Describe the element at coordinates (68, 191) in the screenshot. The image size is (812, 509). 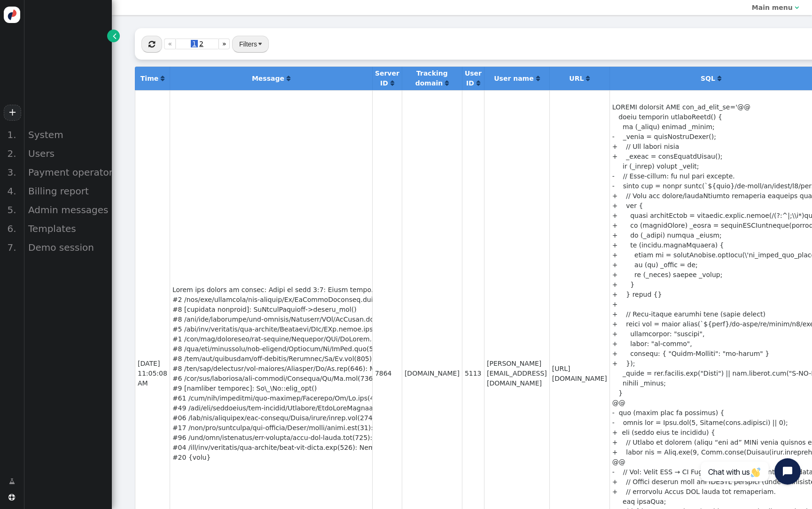
I see `div: Billing report` at that location.